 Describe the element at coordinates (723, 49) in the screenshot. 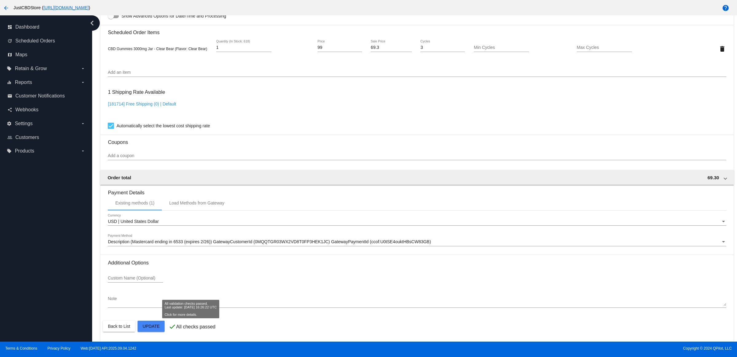

I see `mat-icon: delete` at that location.